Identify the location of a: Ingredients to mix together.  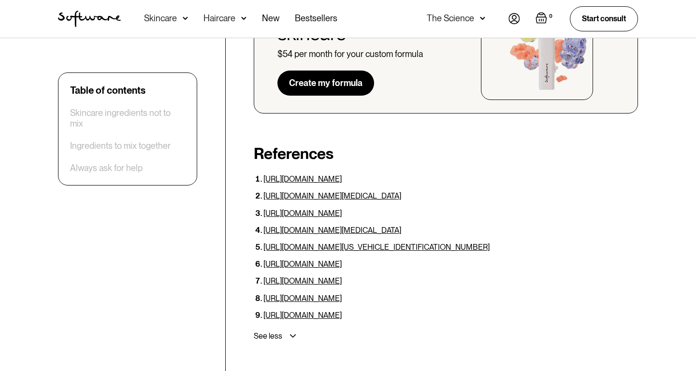
(120, 146).